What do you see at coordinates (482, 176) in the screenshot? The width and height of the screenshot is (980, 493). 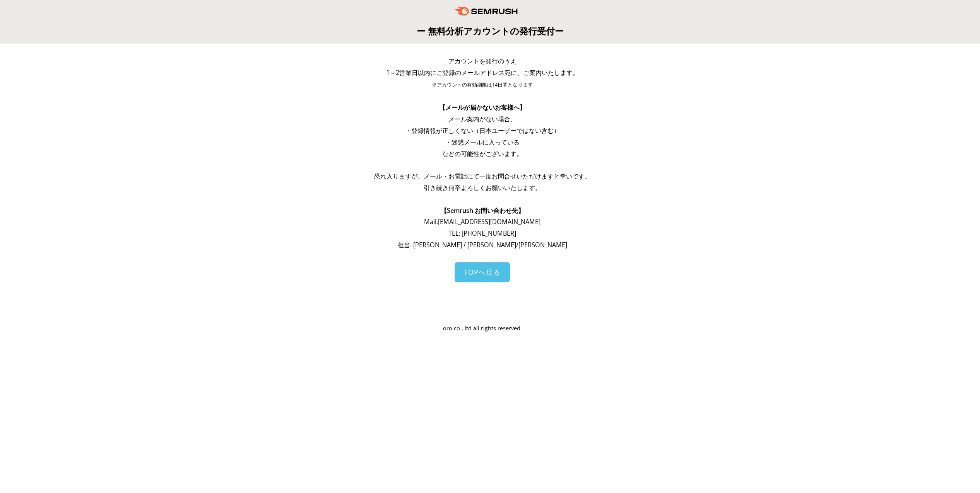 I see `span: 恐れ入りますが、メール・お電話にて一度お問合せいただけますと幸いです。` at bounding box center [482, 176].